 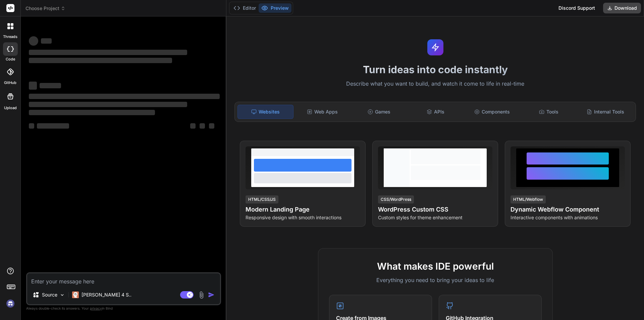 What do you see at coordinates (201, 295) in the screenshot?
I see `img: attachment` at bounding box center [201, 295].